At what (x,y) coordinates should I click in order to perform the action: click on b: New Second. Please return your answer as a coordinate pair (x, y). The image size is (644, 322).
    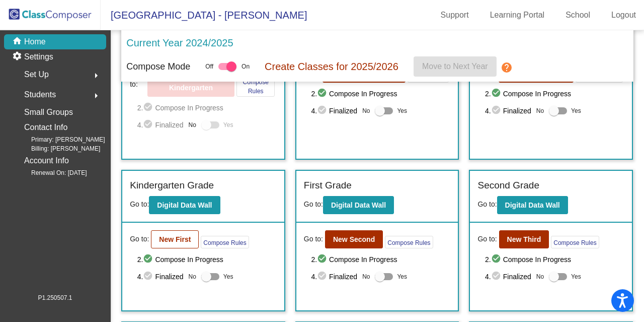
    Looking at the image, I should click on (354, 239).